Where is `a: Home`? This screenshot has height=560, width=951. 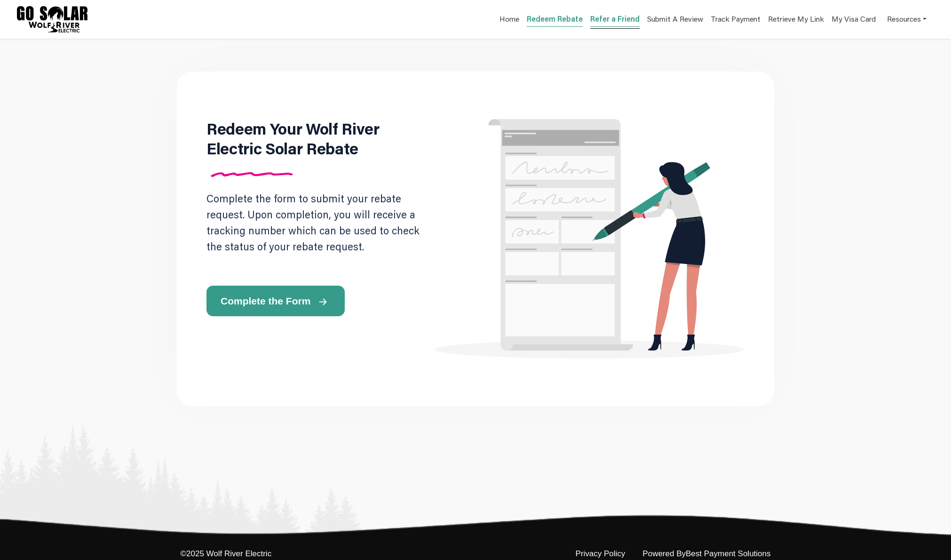 a: Home is located at coordinates (510, 20).